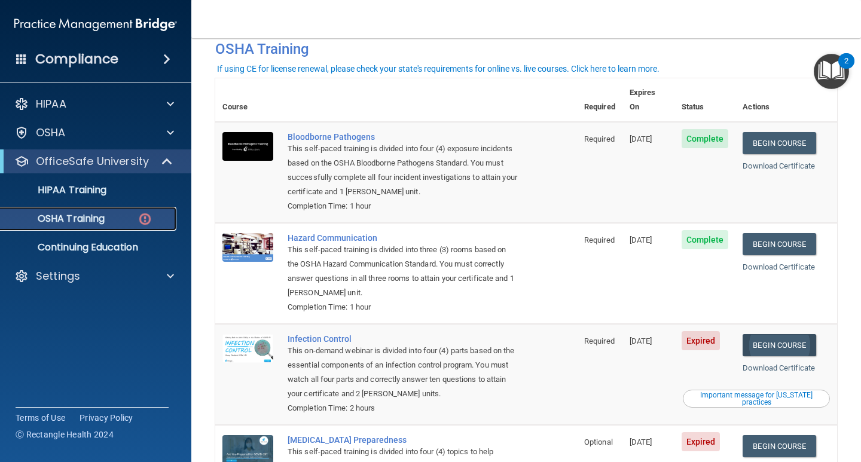  I want to click on div: If using CE for license renewal, please check your state's requirements for online vs. live cours..., so click(438, 69).